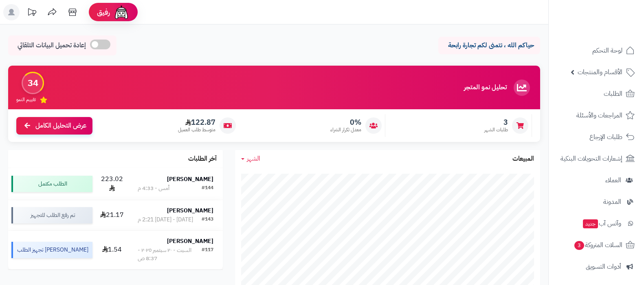  Describe the element at coordinates (606, 137) in the screenshot. I see `span: طلبات الإرجاع` at that location.